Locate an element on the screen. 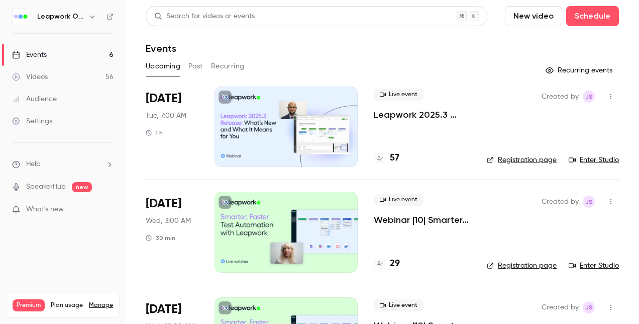 Image resolution: width=639 pixels, height=324 pixels. a: Manage is located at coordinates (101, 305).